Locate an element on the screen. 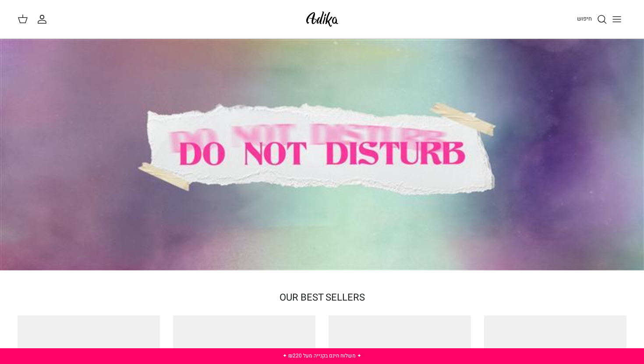 This screenshot has width=644, height=364. a: החשבון שלי is located at coordinates (43, 19).